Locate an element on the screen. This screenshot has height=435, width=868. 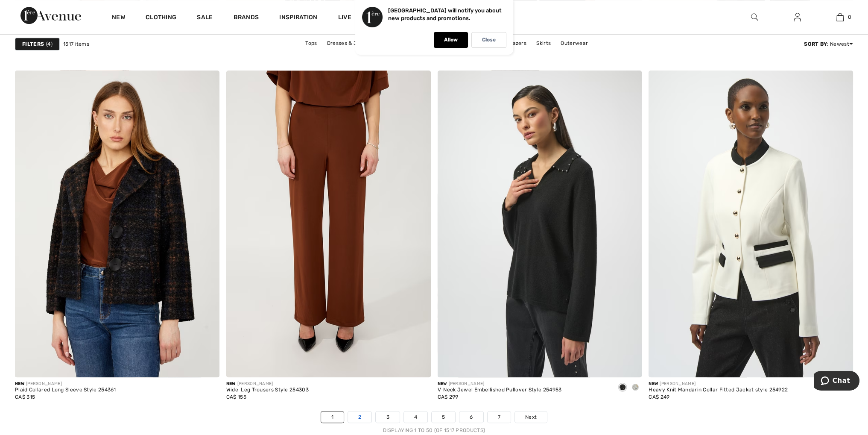
div: Heavy Knit Mandarin Collar Fitted Jacket style 254922 is located at coordinates (718, 390).